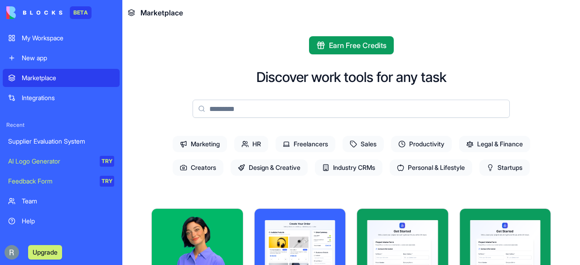  I want to click on span: Startups, so click(504, 168).